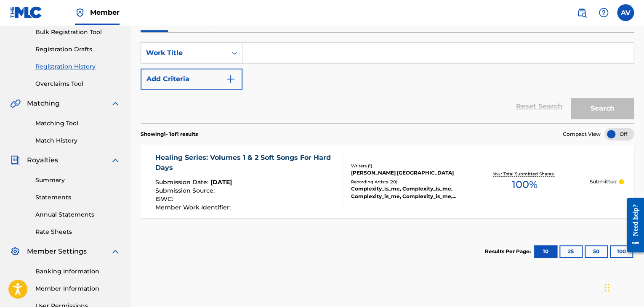 This screenshot has height=307, width=644. I want to click on a: Overclaims Tool, so click(78, 84).